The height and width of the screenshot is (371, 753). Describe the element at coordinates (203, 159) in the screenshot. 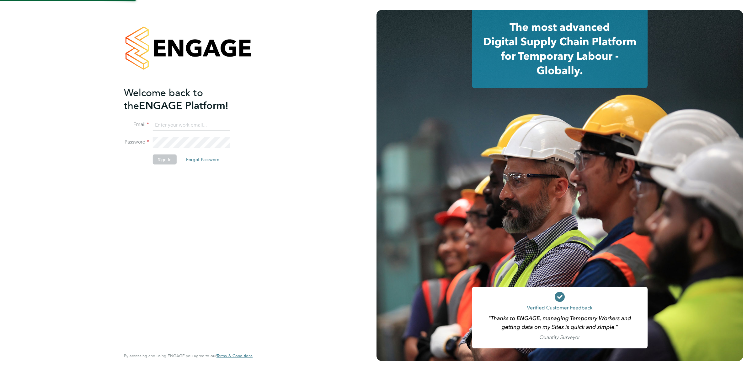

I see `button: Forgot Password` at that location.